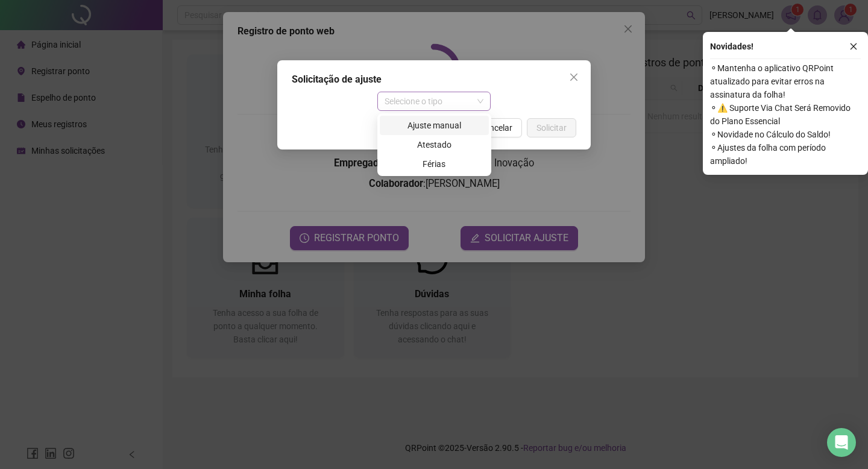 Image resolution: width=868 pixels, height=469 pixels. Describe the element at coordinates (842, 443) in the screenshot. I see `div: Open Intercom Messenger` at that location.